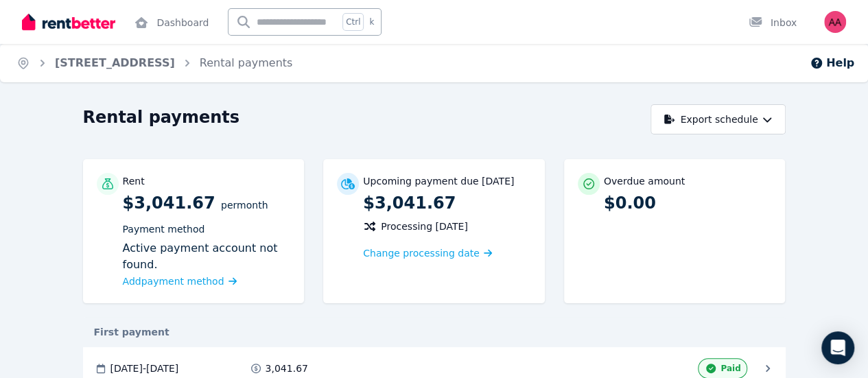 The width and height of the screenshot is (868, 378). What do you see at coordinates (174, 281) in the screenshot?
I see `span: Add payment method` at bounding box center [174, 281].